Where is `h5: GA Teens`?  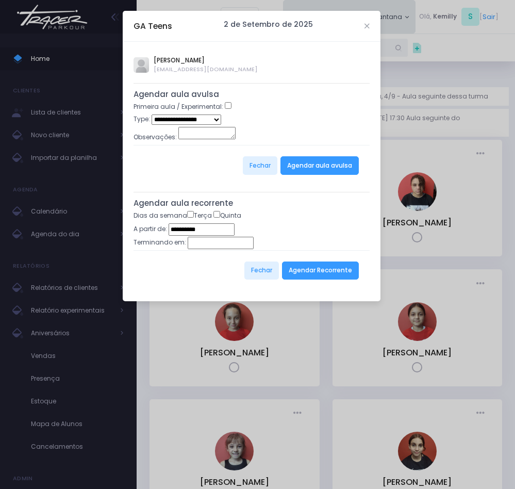
h5: GA Teens is located at coordinates (153, 26).